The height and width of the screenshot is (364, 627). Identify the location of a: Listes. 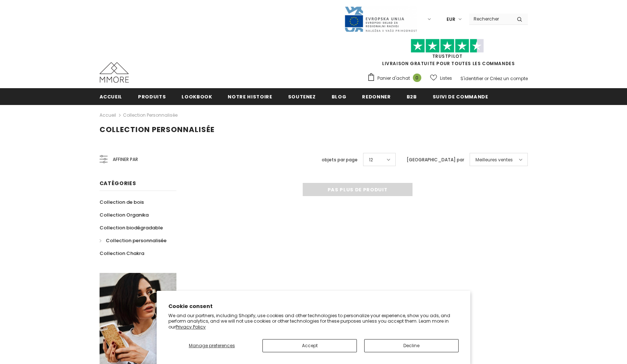
(441, 78).